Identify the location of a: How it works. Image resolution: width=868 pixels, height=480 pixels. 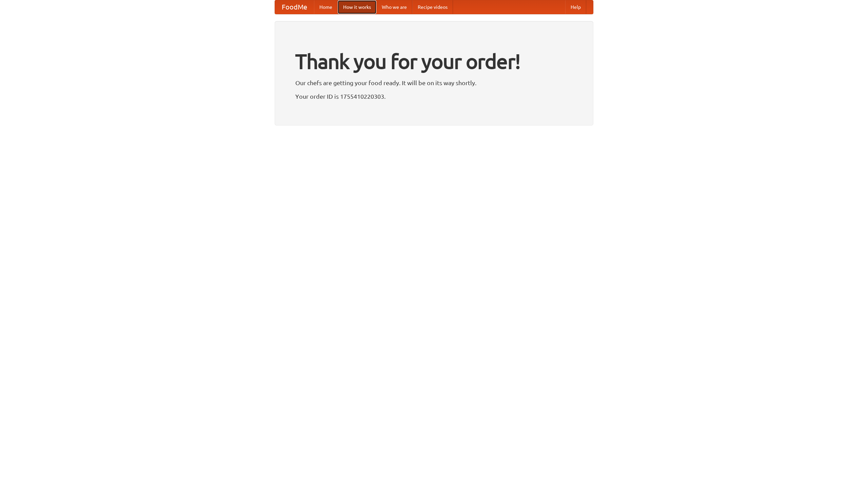
(357, 7).